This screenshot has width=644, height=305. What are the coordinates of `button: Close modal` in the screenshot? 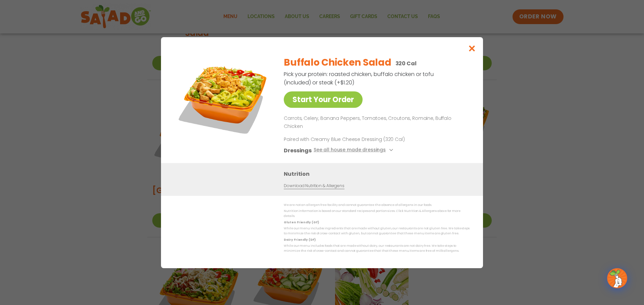 It's located at (472, 48).